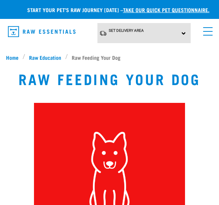 This screenshot has width=219, height=205. What do you see at coordinates (12, 57) in the screenshot?
I see `span: Home` at bounding box center [12, 57].